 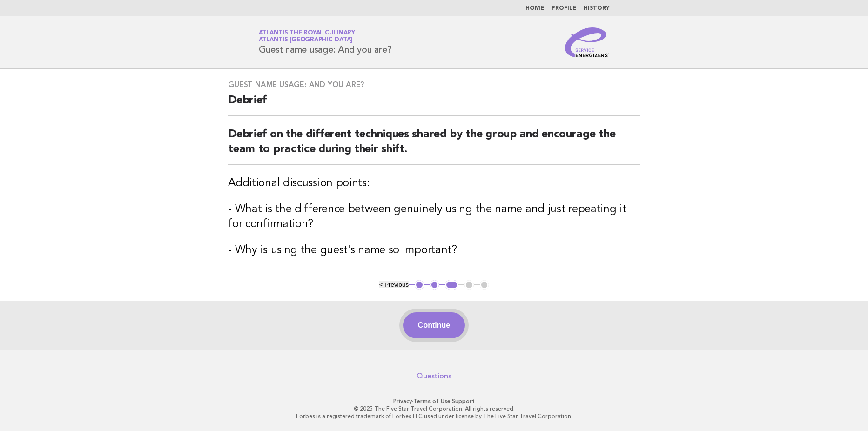 I want to click on h1: Guest name usage: And you are?, so click(x=325, y=42).